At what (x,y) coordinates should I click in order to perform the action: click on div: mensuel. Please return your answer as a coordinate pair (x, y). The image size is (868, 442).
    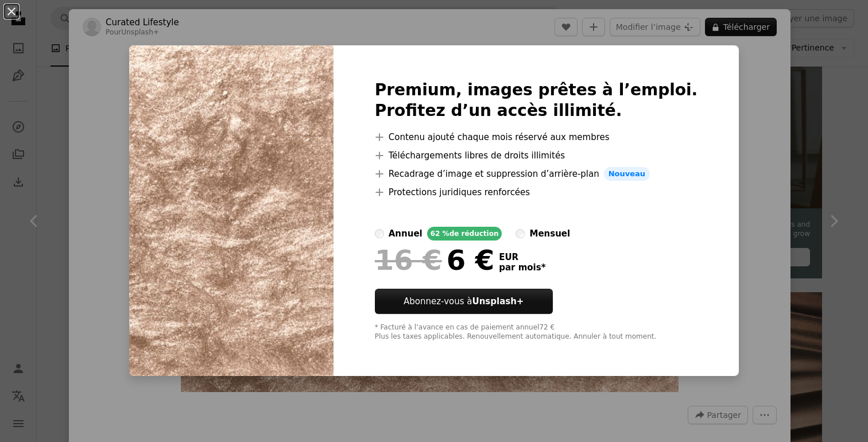
    Looking at the image, I should click on (549, 234).